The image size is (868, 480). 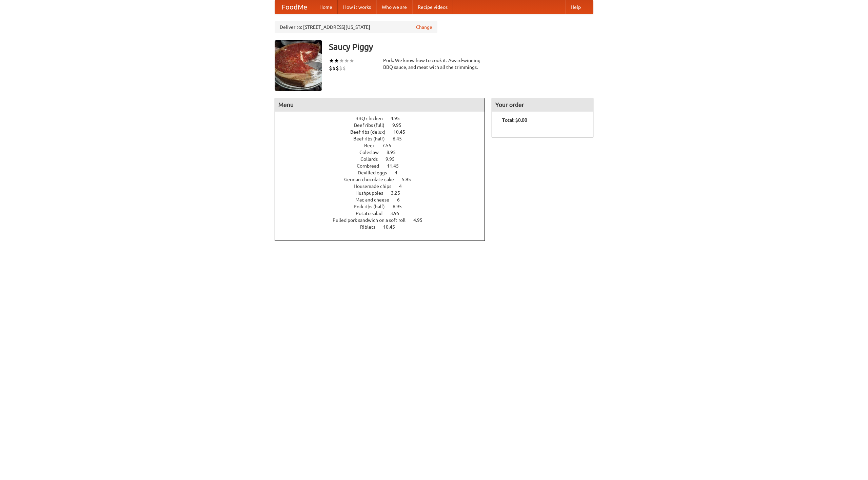 I want to click on a: Housemade chips 4, so click(x=384, y=186).